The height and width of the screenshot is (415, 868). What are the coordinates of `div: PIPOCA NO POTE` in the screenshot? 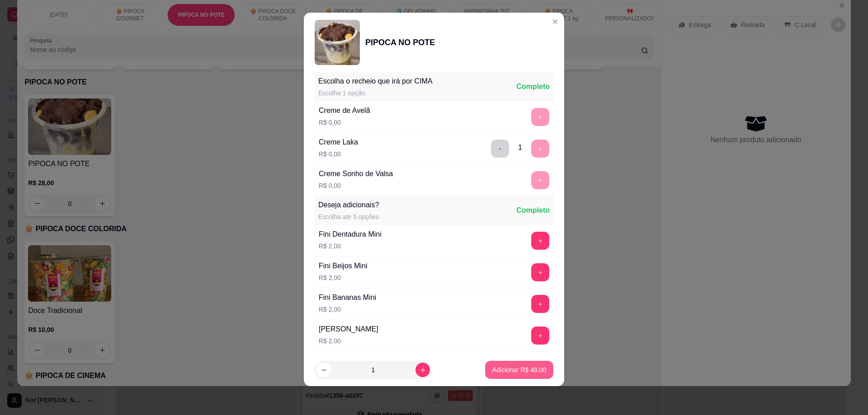 It's located at (400, 42).